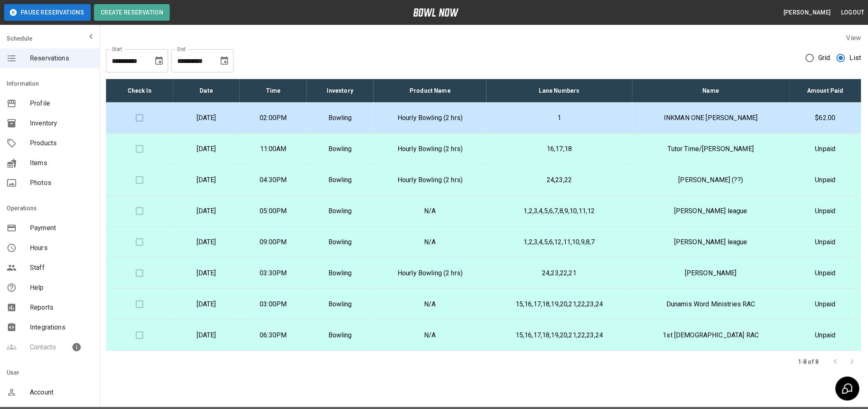 This screenshot has width=868, height=409. What do you see at coordinates (711, 305) in the screenshot?
I see `p: Dunamis Word Ministries RAC` at bounding box center [711, 305].